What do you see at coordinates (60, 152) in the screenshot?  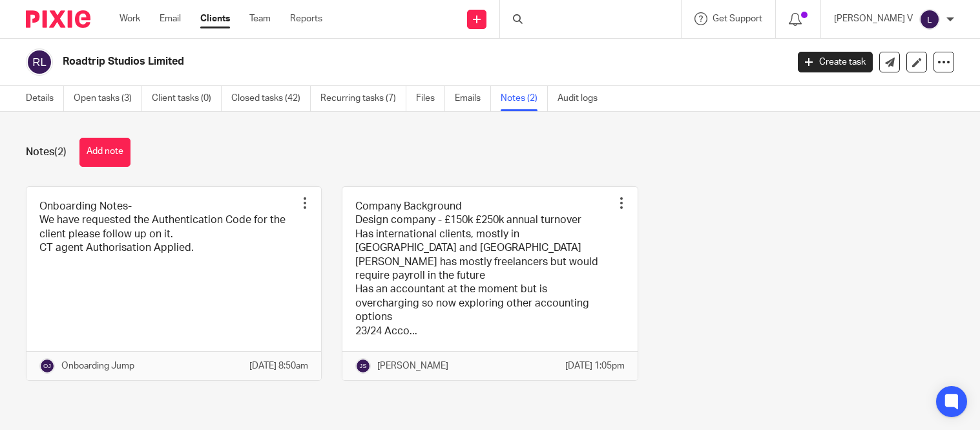 I see `span: (2)` at bounding box center [60, 152].